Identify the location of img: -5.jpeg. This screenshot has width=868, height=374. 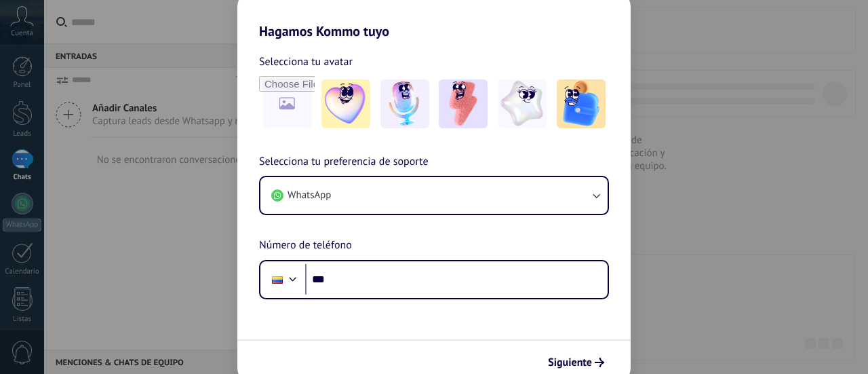
(581, 104).